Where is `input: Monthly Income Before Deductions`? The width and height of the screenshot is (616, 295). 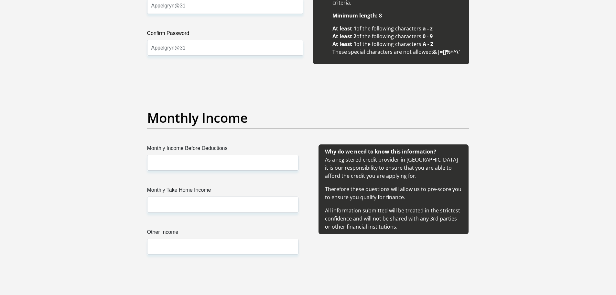
input: Monthly Income Before Deductions is located at coordinates (223, 162).